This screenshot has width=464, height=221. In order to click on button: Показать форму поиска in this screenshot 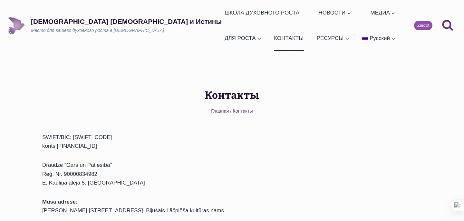, I will do `click(448, 25)`.